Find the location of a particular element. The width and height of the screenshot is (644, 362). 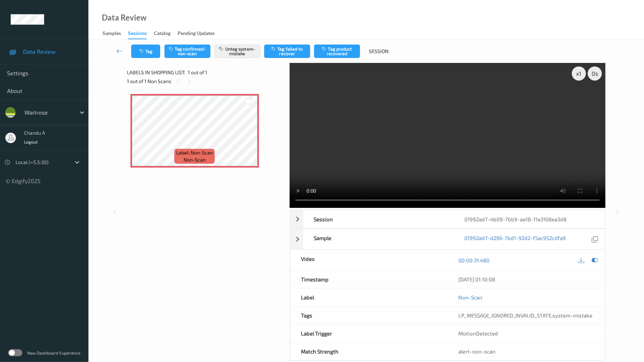

span: non-scan is located at coordinates (195, 160).